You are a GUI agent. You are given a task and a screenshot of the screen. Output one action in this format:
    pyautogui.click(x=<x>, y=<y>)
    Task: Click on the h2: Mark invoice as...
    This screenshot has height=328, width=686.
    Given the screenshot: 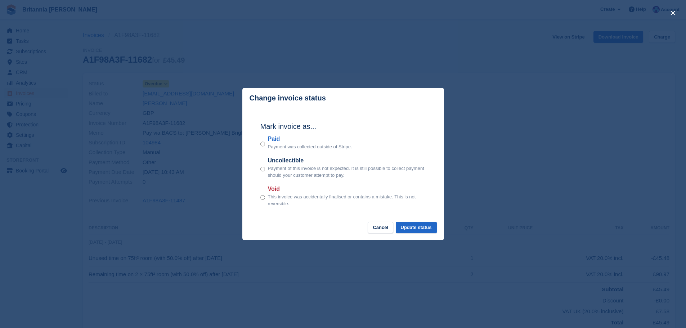 What is the action you would take?
    pyautogui.click(x=343, y=126)
    